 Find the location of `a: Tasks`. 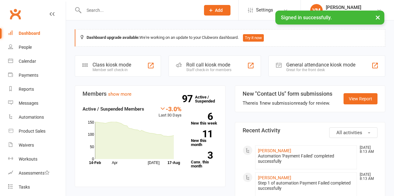

a: Tasks is located at coordinates (37, 187).